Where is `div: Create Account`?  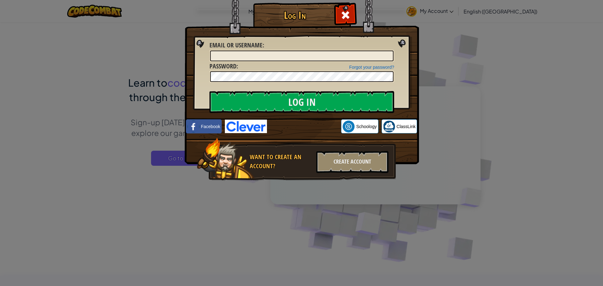 div: Create Account is located at coordinates (353, 162).